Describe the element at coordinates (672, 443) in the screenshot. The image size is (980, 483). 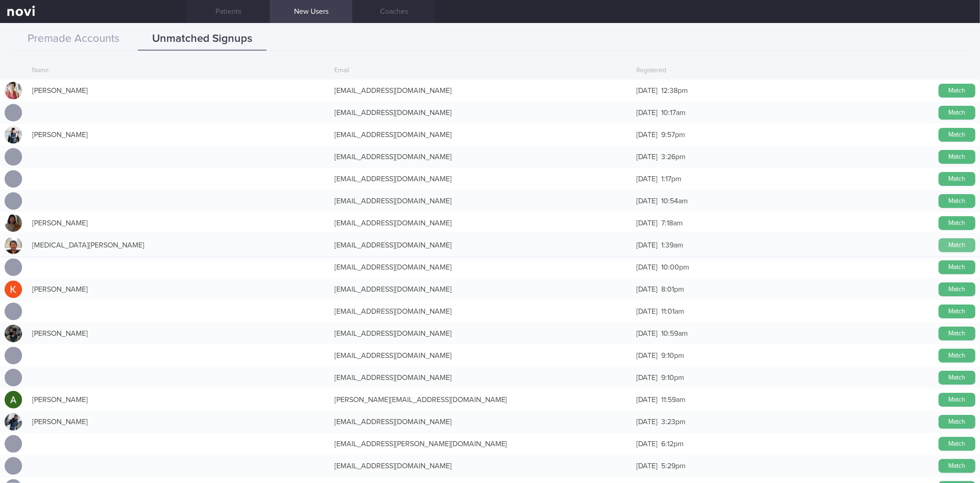
I see `span: 6:12pm` at that location.